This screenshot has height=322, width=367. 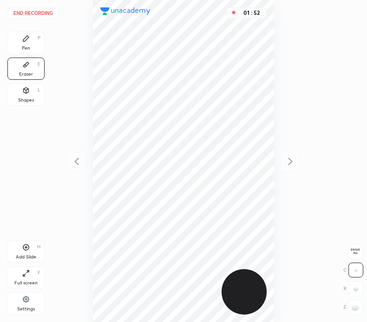 I want to click on div: Shapes, so click(x=26, y=100).